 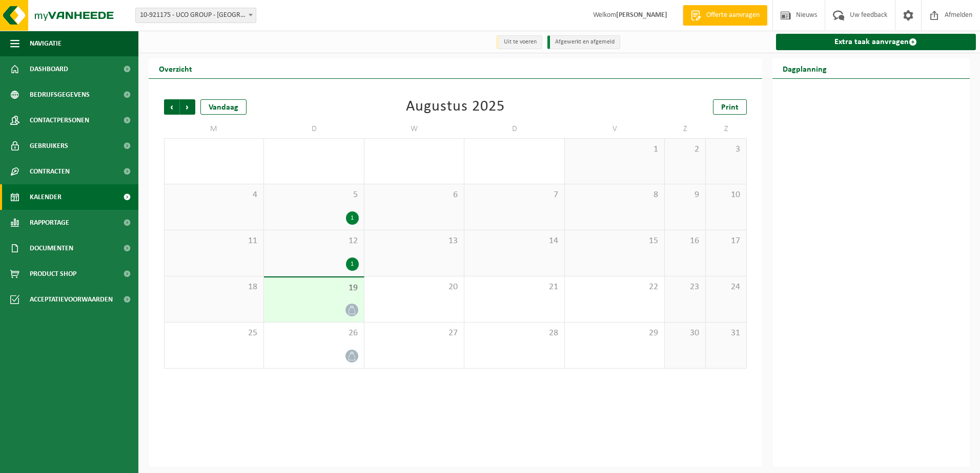 I want to click on span: 6, so click(x=414, y=195).